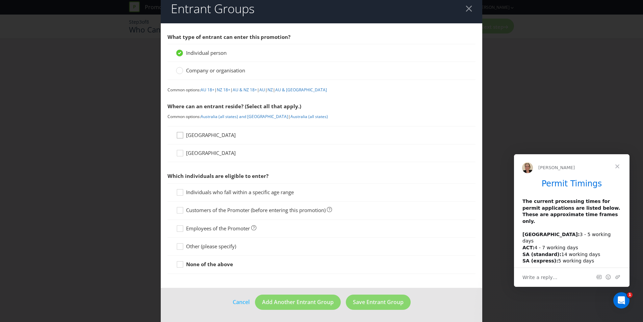 The image size is (643, 322). I want to click on a: Cancel, so click(241, 302).